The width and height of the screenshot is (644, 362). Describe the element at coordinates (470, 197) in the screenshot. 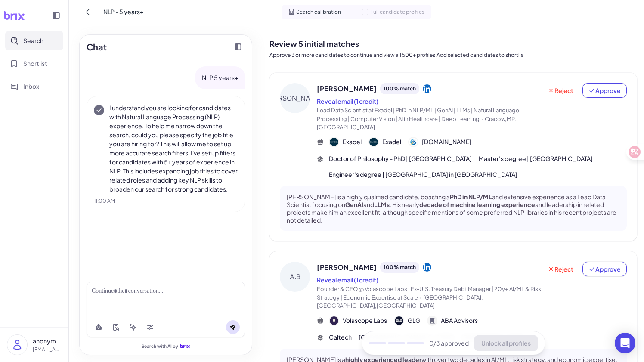

I see `strong: PhD in NLP/ML` at that location.